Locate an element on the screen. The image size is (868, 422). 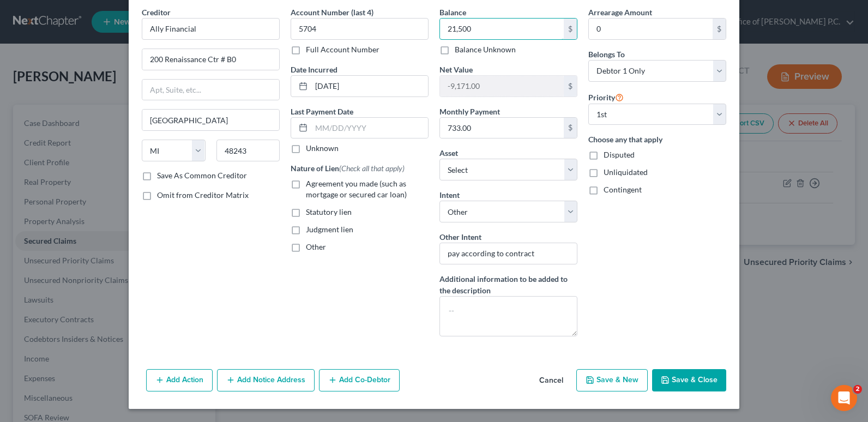
input: Apt, Suite, etc... is located at coordinates (210, 90).